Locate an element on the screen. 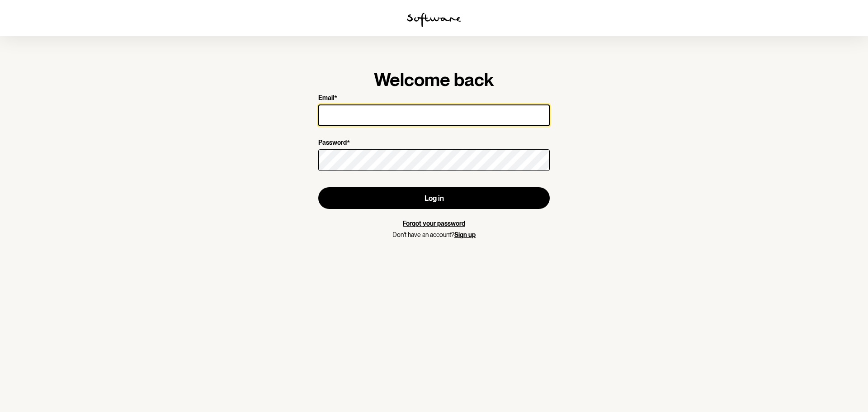 This screenshot has height=412, width=868. h1: Welcome back is located at coordinates (434, 79).